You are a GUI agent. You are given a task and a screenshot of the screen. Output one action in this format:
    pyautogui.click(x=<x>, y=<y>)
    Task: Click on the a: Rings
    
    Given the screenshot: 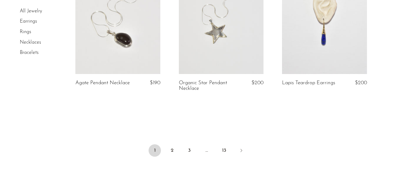 What is the action you would take?
    pyautogui.click(x=25, y=32)
    